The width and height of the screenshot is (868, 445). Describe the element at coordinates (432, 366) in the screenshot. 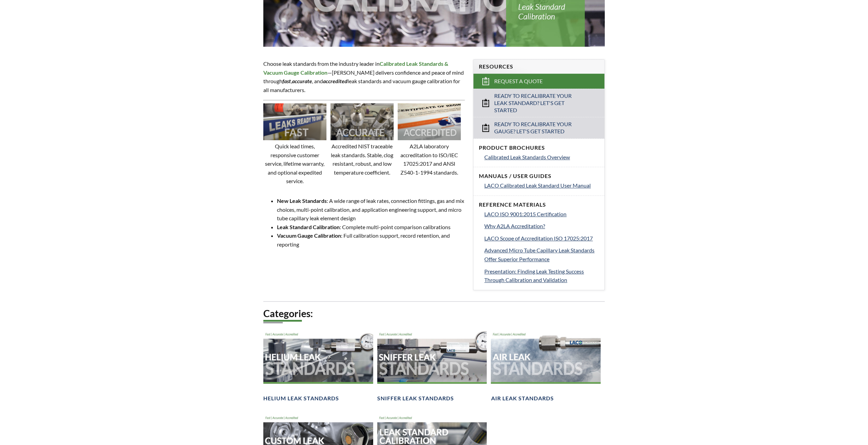

I see `a: Sniffer Leak Standards headerSniffer Leak Standards` at that location.